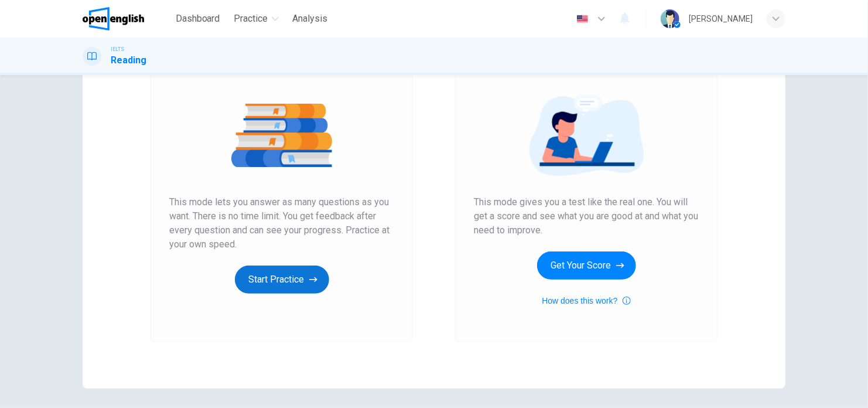 The height and width of the screenshot is (408, 868). I want to click on span: Analysis, so click(311, 19).